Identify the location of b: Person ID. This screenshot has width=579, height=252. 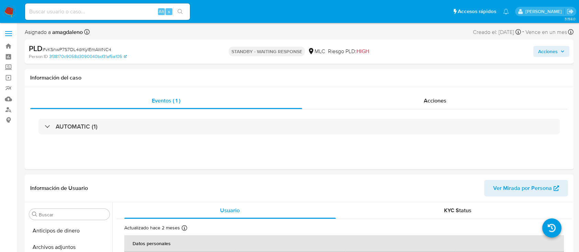
(38, 57).